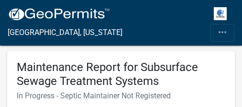  Describe the element at coordinates (121, 74) in the screenshot. I see `h5: Maintenance Report for Subsurface Sewage Treatment Systems` at that location.